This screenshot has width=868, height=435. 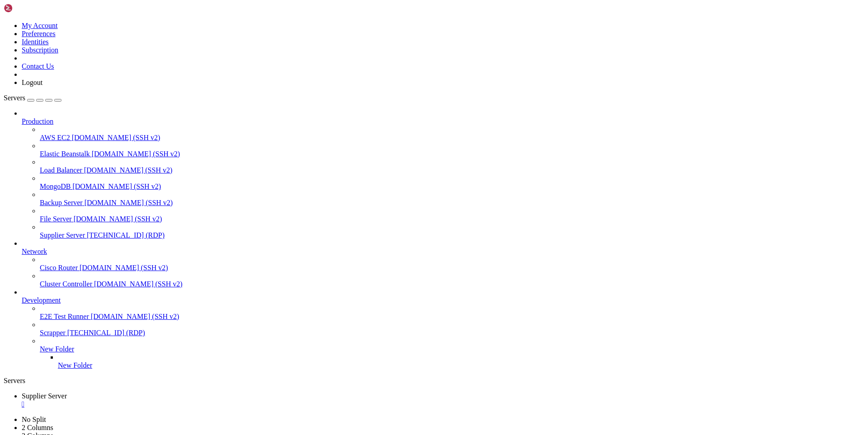 What do you see at coordinates (33, 98) in the screenshot?
I see `a: Servers` at bounding box center [33, 98].